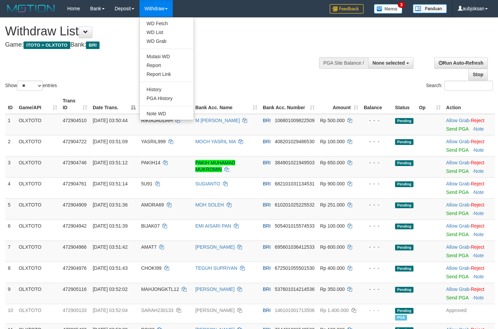 Image resolution: width=498 pixels, height=329 pixels. What do you see at coordinates (167, 32) in the screenshot?
I see `a: WD List` at bounding box center [167, 32].